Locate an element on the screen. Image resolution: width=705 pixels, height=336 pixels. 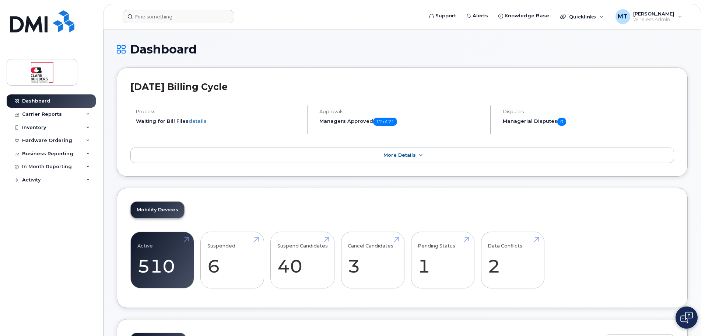
span: More Details is located at coordinates (400, 155).